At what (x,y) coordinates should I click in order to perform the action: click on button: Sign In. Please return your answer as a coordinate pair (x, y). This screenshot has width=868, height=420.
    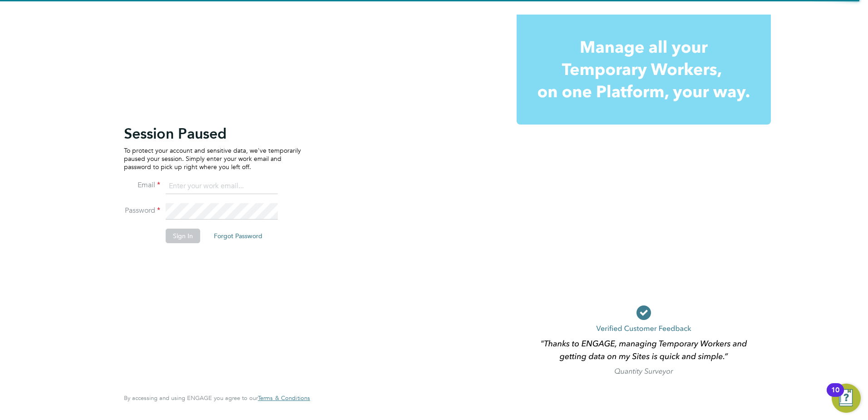
    Looking at the image, I should click on (183, 236).